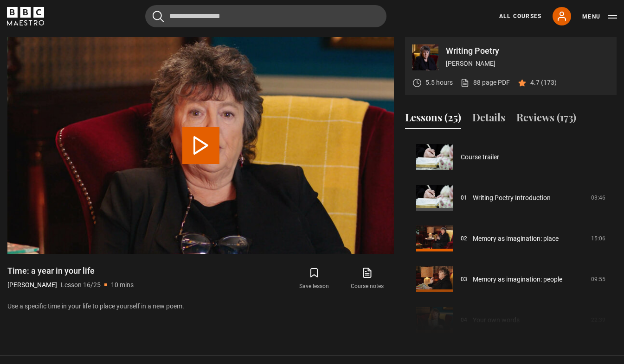  What do you see at coordinates (201, 146) in the screenshot?
I see `button: Play Lesson Time: a year in your life` at bounding box center [201, 146].